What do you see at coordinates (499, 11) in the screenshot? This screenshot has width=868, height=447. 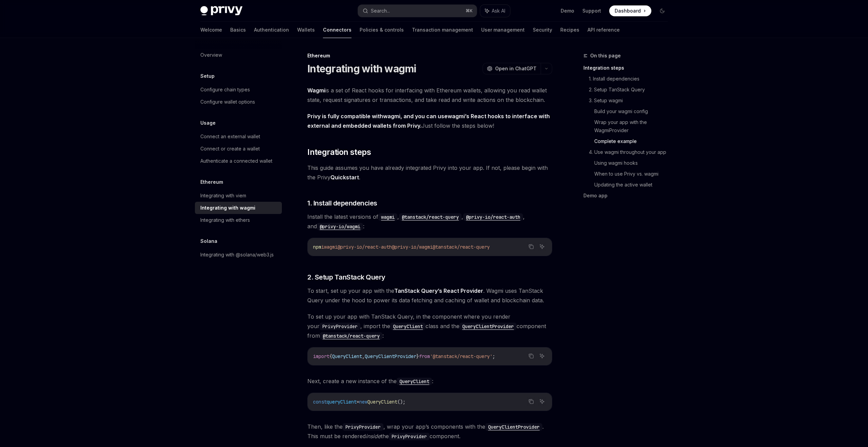 I see `span: Ask AI` at bounding box center [499, 11].